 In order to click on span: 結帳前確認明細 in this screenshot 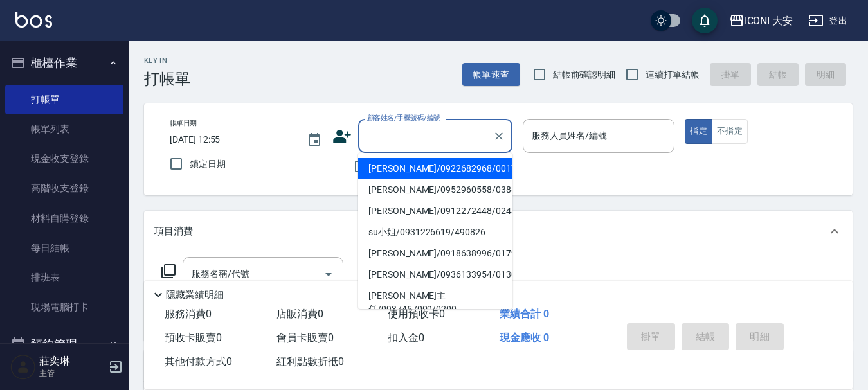, I will do `click(584, 74)`.